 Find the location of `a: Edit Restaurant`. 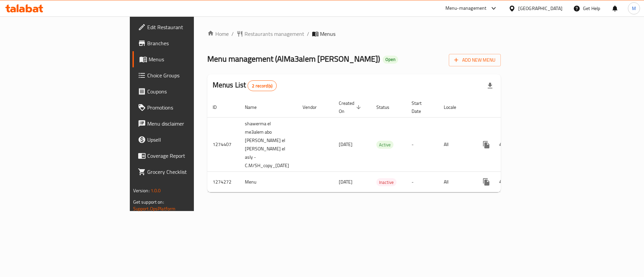

a: Edit Restaurant is located at coordinates (185, 27).